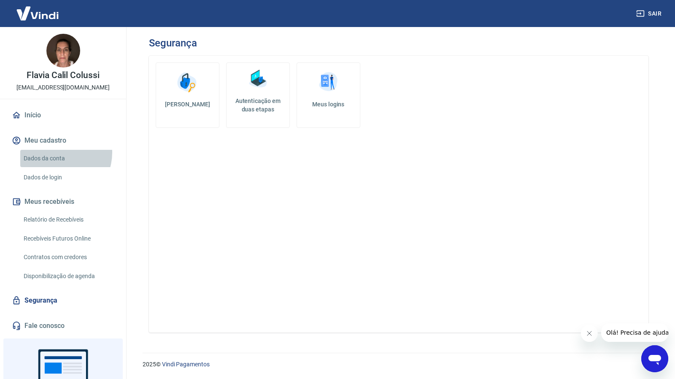 The height and width of the screenshot is (379, 675). Describe the element at coordinates (328, 104) in the screenshot. I see `h5: Meus logins` at that location.